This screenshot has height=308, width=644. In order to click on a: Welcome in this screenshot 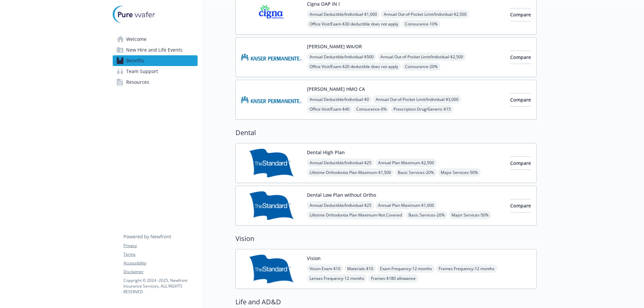, I will do `click(155, 39)`.